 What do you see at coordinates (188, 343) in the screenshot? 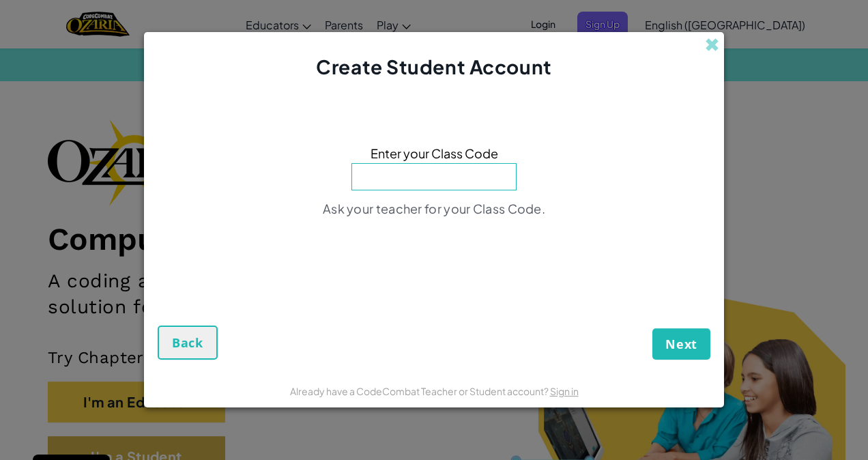
I see `span: Back` at bounding box center [188, 343].